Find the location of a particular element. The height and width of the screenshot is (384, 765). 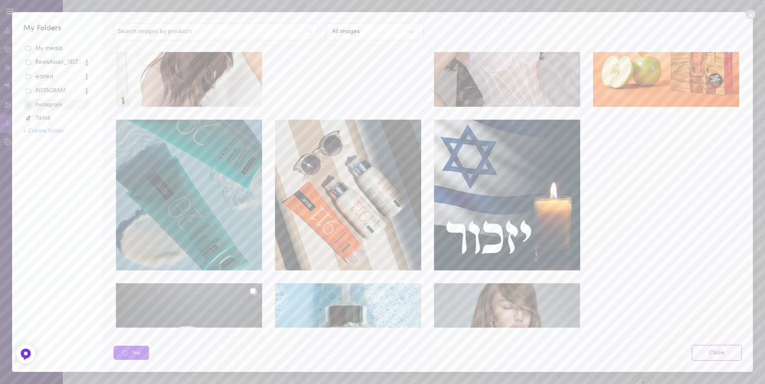

a: Close is located at coordinates (716, 352).